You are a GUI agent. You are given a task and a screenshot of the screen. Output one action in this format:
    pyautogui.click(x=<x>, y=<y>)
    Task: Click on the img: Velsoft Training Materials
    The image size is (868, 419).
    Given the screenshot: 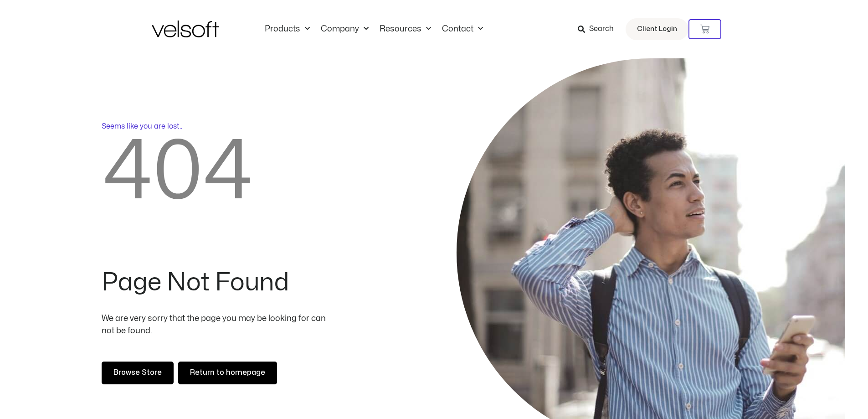 What is the action you would take?
    pyautogui.click(x=185, y=28)
    